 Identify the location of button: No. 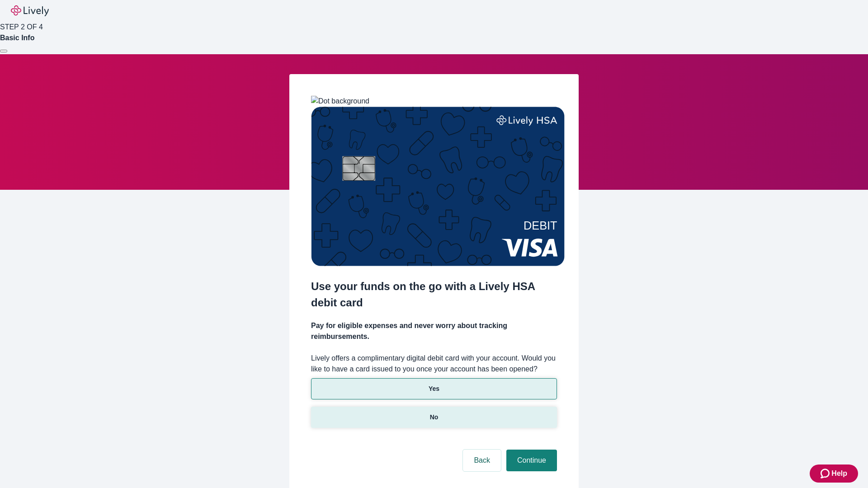
(434, 417).